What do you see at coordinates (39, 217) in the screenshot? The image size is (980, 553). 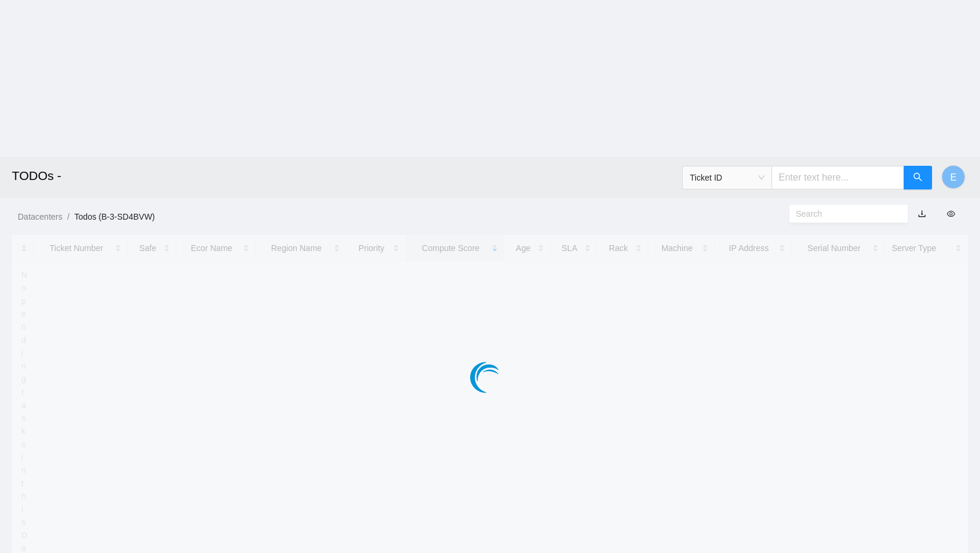 I see `a: Datacenters` at bounding box center [39, 217].